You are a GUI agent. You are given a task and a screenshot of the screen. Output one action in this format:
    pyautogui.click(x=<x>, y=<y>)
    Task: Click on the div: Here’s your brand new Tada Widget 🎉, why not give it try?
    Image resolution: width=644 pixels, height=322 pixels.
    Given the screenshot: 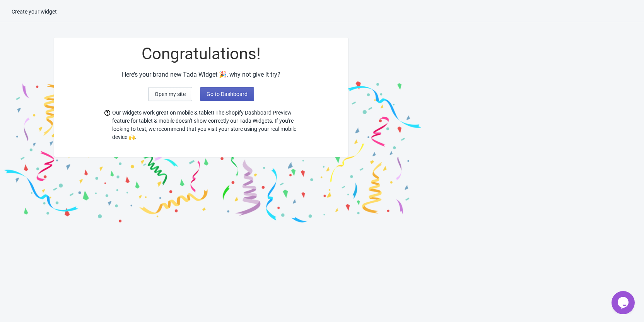 What is the action you would take?
    pyautogui.click(x=201, y=75)
    